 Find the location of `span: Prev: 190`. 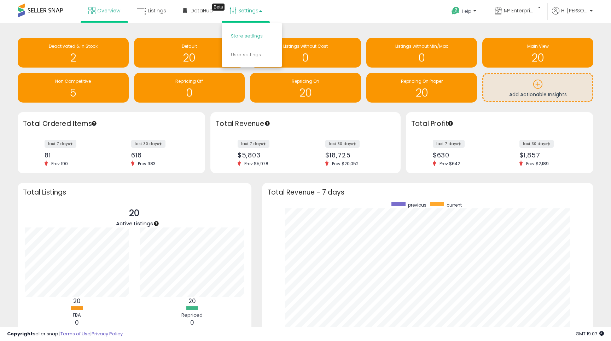

span: Prev: 190 is located at coordinates (59, 163).